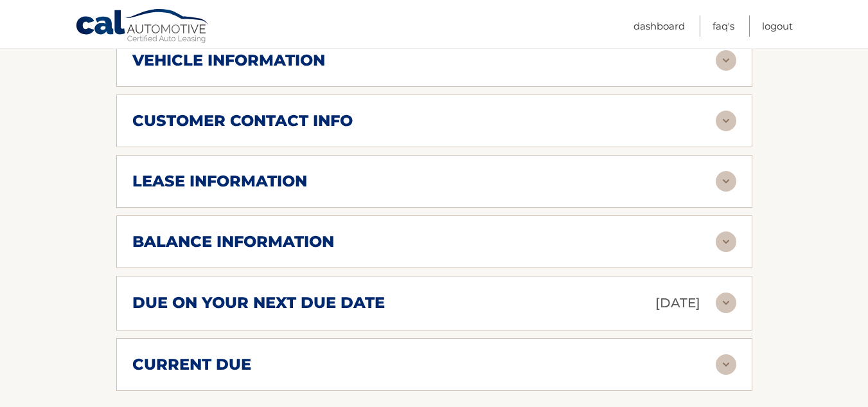 The image size is (868, 407). I want to click on a: Cal Automotive, so click(143, 27).